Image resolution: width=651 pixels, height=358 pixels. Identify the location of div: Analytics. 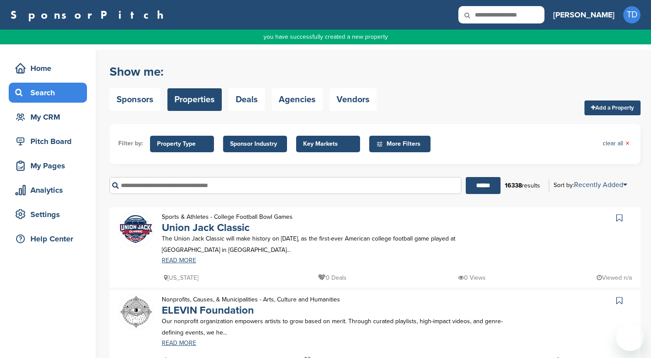
(50, 190).